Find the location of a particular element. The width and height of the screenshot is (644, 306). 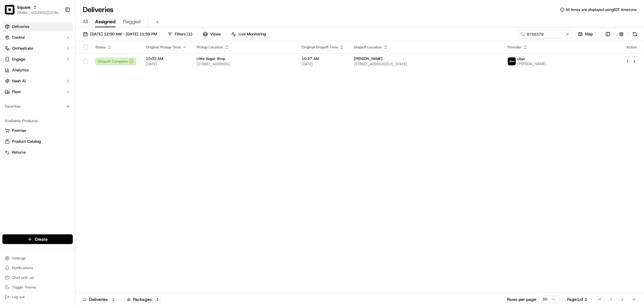

span: ( 1 ) is located at coordinates (190, 34).